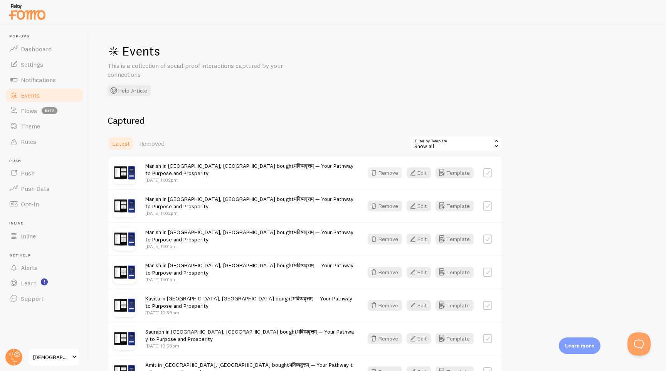 The image size is (666, 371). What do you see at coordinates (27, 12) in the screenshot?
I see `img: fomo-relay-logo-orange.svg` at bounding box center [27, 12].